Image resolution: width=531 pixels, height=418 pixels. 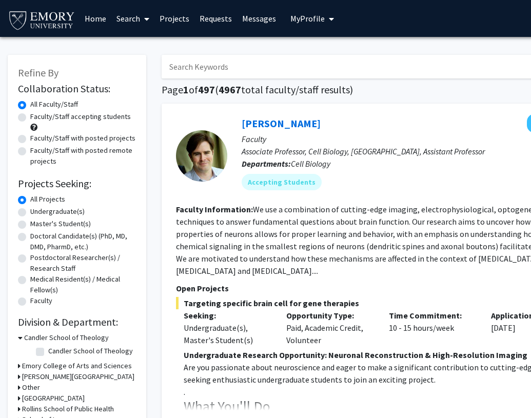 I want to click on h2: Division & Department:, so click(x=77, y=322).